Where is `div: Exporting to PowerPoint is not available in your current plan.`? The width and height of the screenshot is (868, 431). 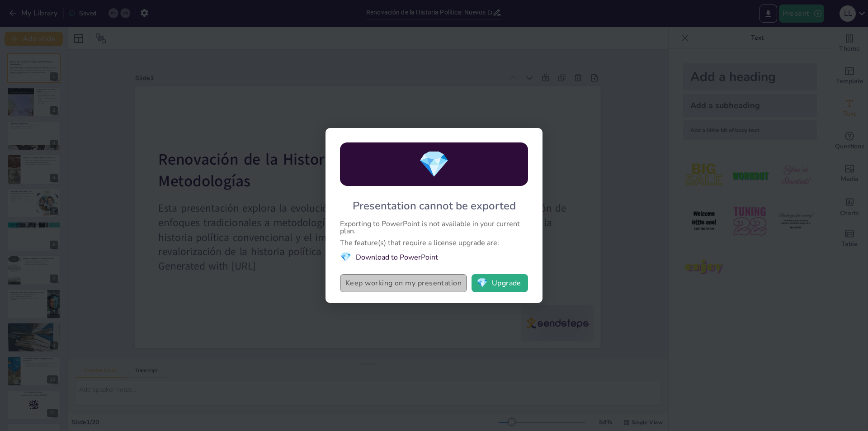 div: Exporting to PowerPoint is not available in your current plan. is located at coordinates (434, 228).